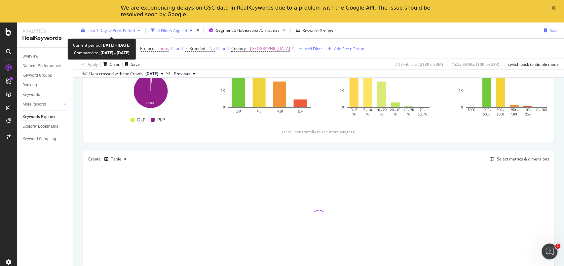 The height and width of the screenshot is (266, 564). I want to click on div: Add Filter Group, so click(349, 48).